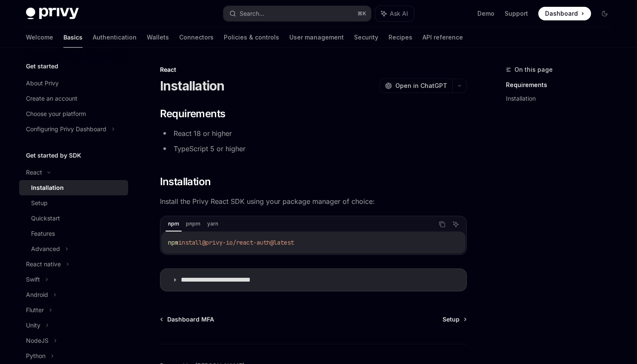 This screenshot has height=364, width=637. What do you see at coordinates (35, 310) in the screenshot?
I see `div: Flutter` at bounding box center [35, 310].